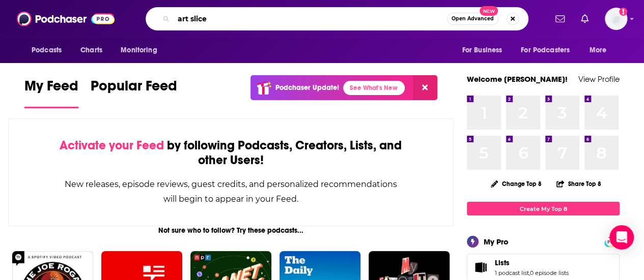 The height and width of the screenshot is (280, 644). Describe the element at coordinates (502, 263) in the screenshot. I see `span: Lists` at that location.